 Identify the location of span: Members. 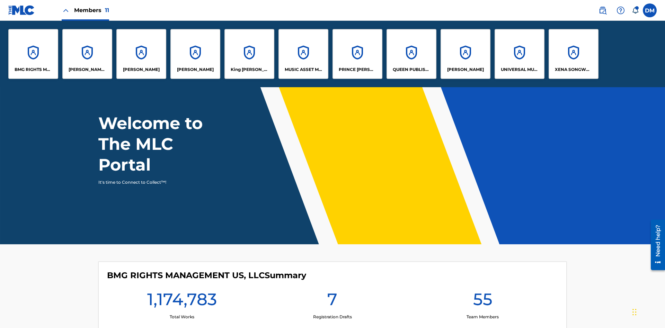
(91, 10).